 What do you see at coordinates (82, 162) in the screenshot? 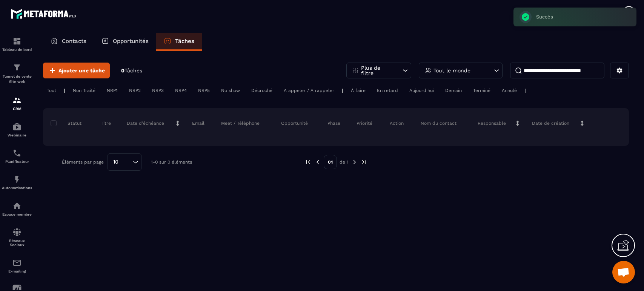
I see `p: Éléments par page` at bounding box center [82, 162].